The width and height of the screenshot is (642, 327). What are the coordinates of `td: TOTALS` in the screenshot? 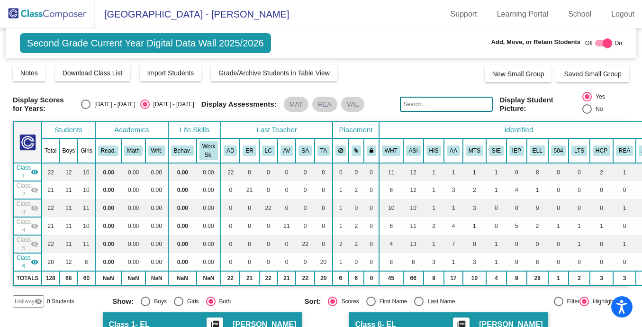 It's located at (27, 278).